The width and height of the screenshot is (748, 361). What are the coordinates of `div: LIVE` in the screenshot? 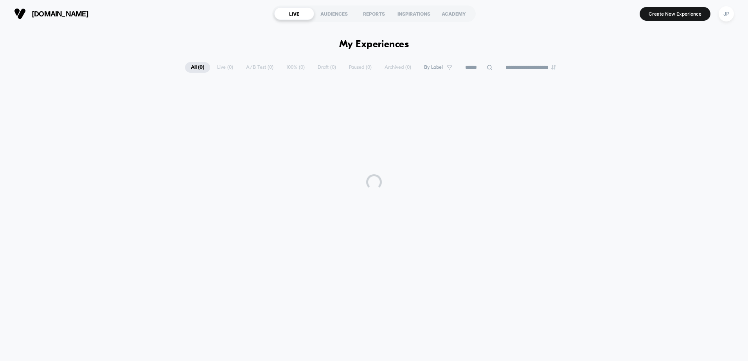 It's located at (294, 14).